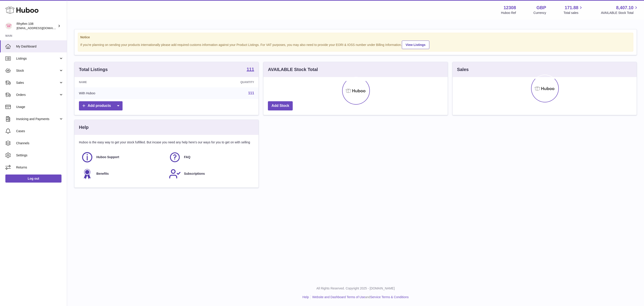 The height and width of the screenshot is (306, 644). I want to click on span: FAQ, so click(187, 157).